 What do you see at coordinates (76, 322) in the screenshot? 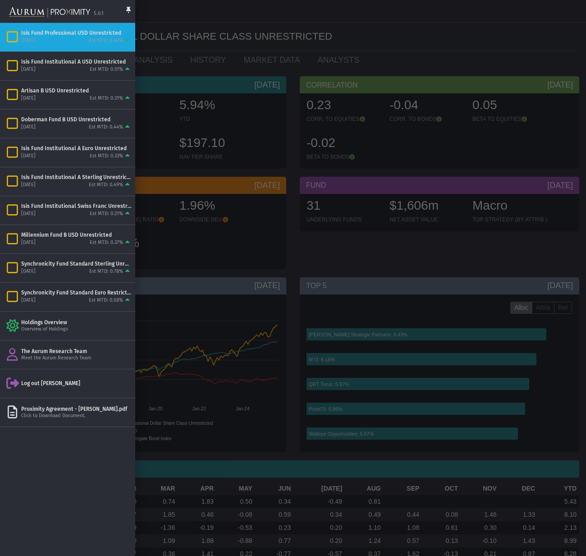
I see `div: Holdings Overview` at bounding box center [76, 322].